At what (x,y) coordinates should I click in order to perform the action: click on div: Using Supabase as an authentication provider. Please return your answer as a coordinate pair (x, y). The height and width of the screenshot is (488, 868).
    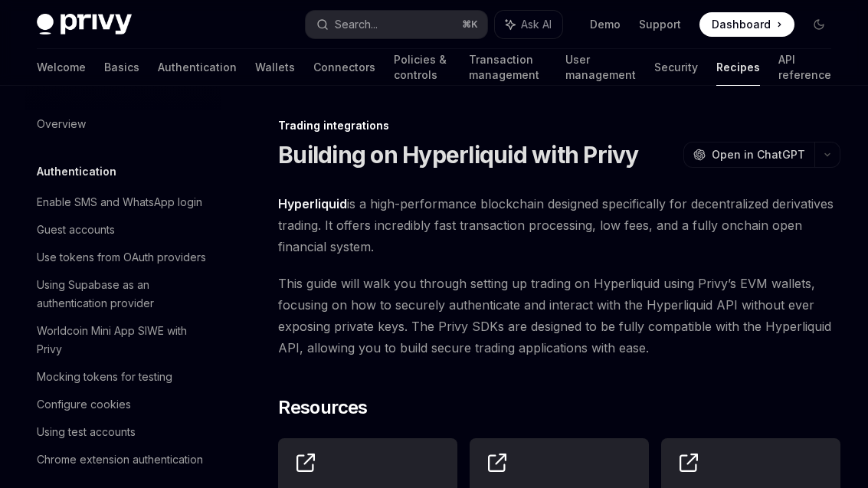
    Looking at the image, I should click on (124, 294).